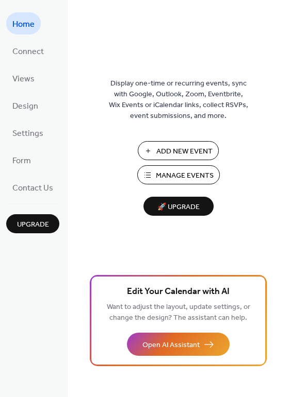 The width and height of the screenshot is (289, 397). Describe the element at coordinates (23, 23) in the screenshot. I see `a: Home` at that location.